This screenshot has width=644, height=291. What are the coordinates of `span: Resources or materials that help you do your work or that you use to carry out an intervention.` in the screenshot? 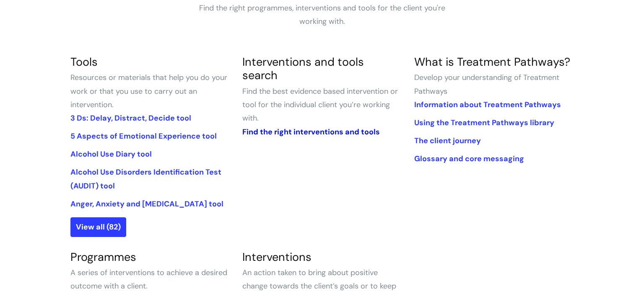 It's located at (149, 91).